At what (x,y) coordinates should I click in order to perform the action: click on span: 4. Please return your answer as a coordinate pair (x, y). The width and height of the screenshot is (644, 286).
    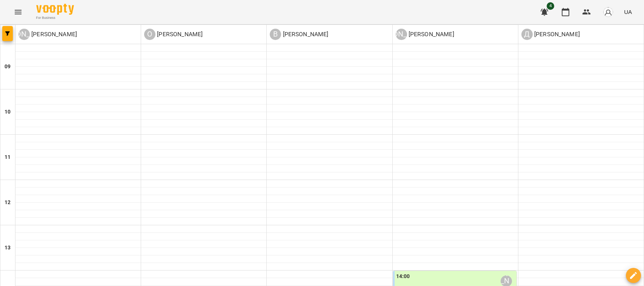
    Looking at the image, I should click on (551, 6).